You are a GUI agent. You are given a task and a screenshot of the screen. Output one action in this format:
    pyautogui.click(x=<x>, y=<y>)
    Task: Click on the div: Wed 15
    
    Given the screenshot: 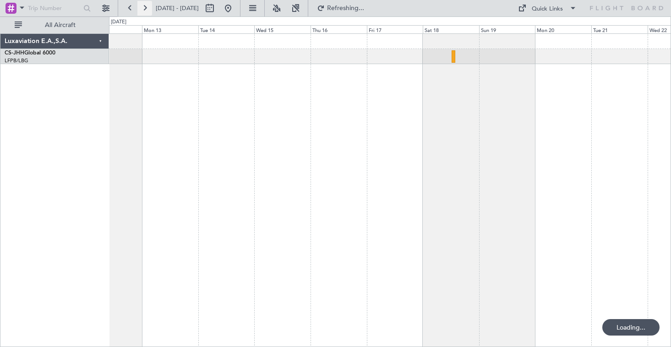 What is the action you would take?
    pyautogui.click(x=282, y=29)
    